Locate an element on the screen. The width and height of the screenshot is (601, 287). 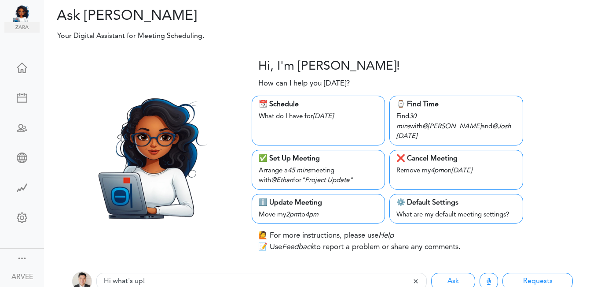
div: Time Saved is located at coordinates (22, 187).